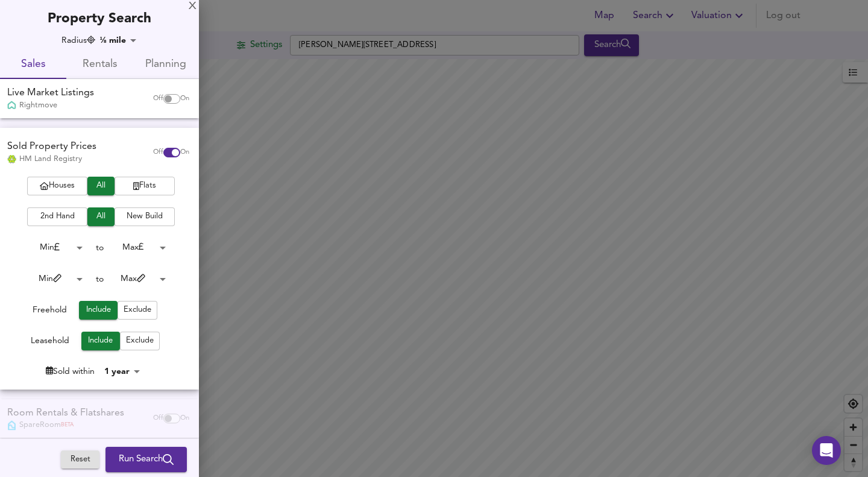 The image size is (868, 477). Describe the element at coordinates (826, 450) in the screenshot. I see `div: Open Intercom Messenger` at that location.